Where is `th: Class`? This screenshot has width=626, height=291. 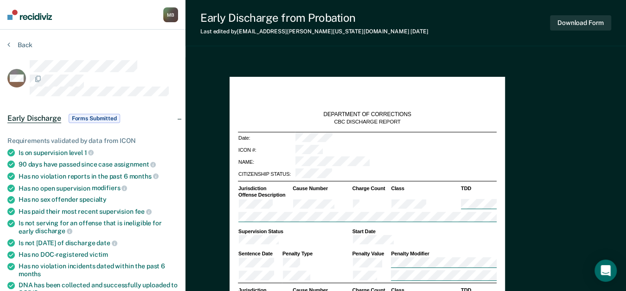
th: Class is located at coordinates (425, 189).